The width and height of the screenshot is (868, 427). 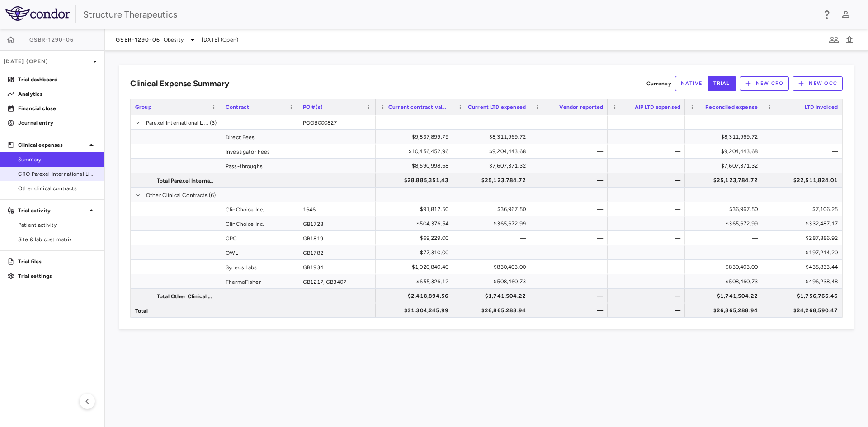 I want to click on div: $1,020,840.40, so click(x=416, y=267).